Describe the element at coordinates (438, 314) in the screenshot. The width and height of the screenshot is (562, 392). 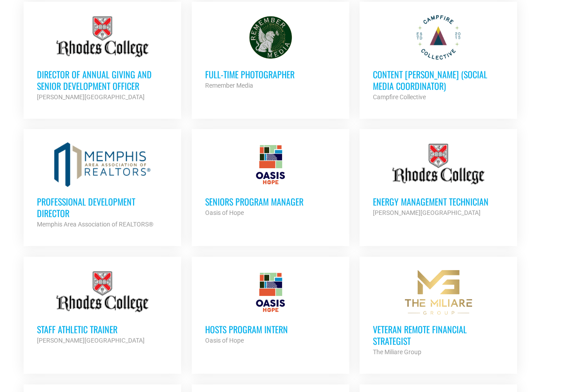
I see `a: Veteran Remote Financial Strategist The Miliare Group` at that location.